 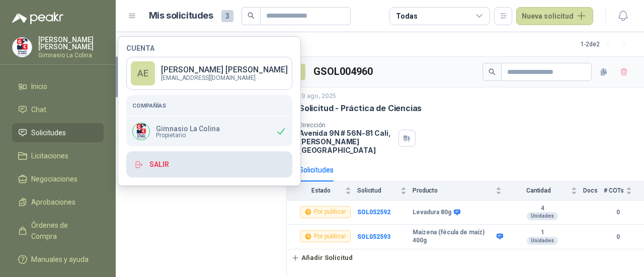 I want to click on div: Company LogoGimnasio La ColinaPropietario, so click(x=209, y=131).